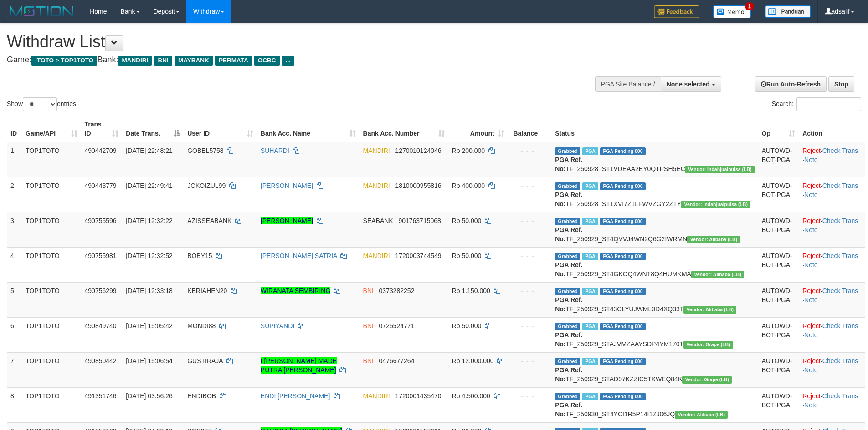 The width and height of the screenshot is (868, 430). What do you see at coordinates (467, 256) in the screenshot?
I see `span: Rp 50.000` at bounding box center [467, 256].